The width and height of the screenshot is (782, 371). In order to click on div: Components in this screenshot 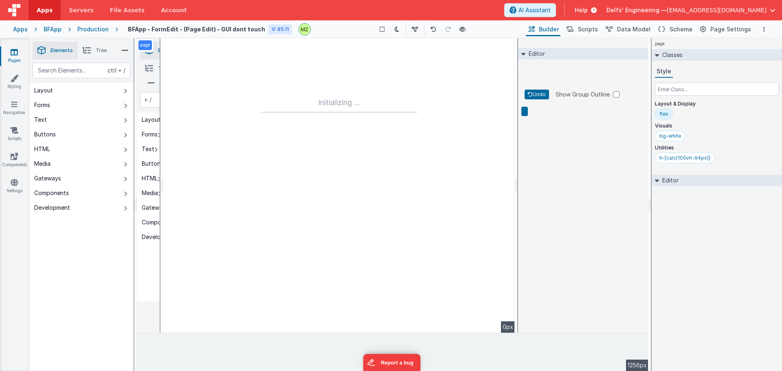, I will do `click(51, 193)`.